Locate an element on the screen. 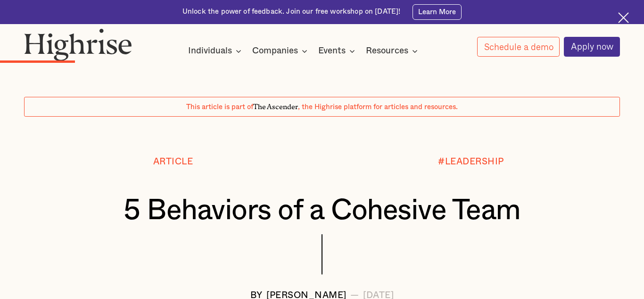 The height and width of the screenshot is (299, 644). span: , the Highrise platform for articles and resources. is located at coordinates (377, 107).